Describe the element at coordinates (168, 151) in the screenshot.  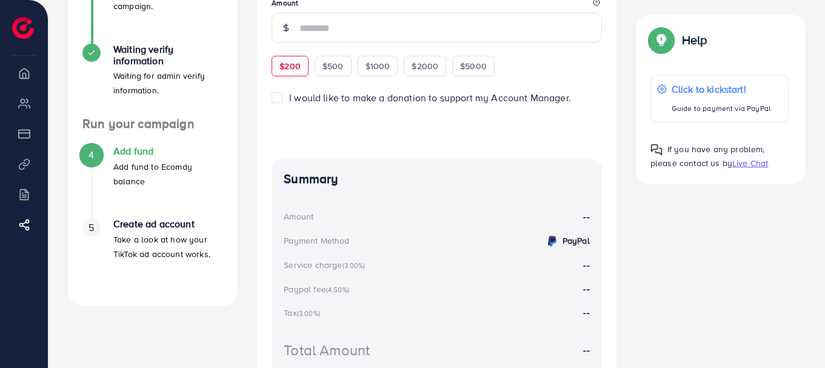
I see `h4: Add fund` at that location.